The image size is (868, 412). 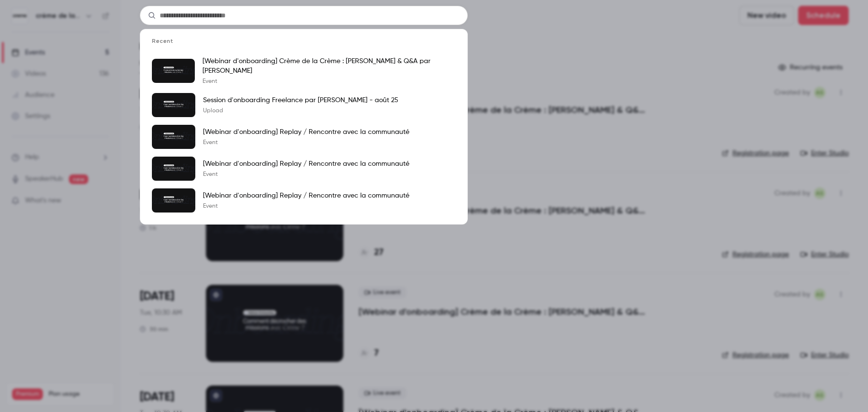 What do you see at coordinates (174, 105) in the screenshot?
I see `img: Session d'onboarding Freelance par Alex - août 25` at bounding box center [174, 105].